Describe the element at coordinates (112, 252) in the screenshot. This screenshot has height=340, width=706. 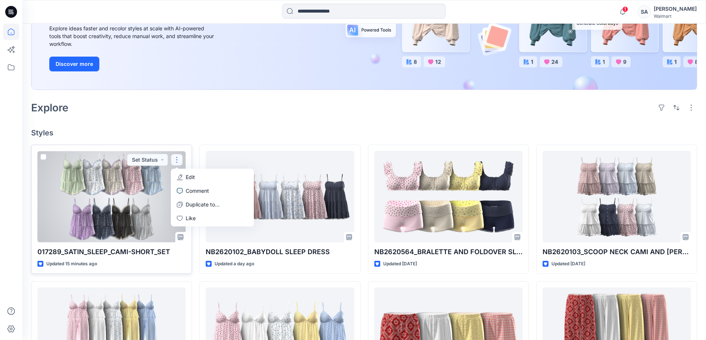
I see `p: 017289_SATIN_SLEEP_CAMI-SHORT_SET` at that location.